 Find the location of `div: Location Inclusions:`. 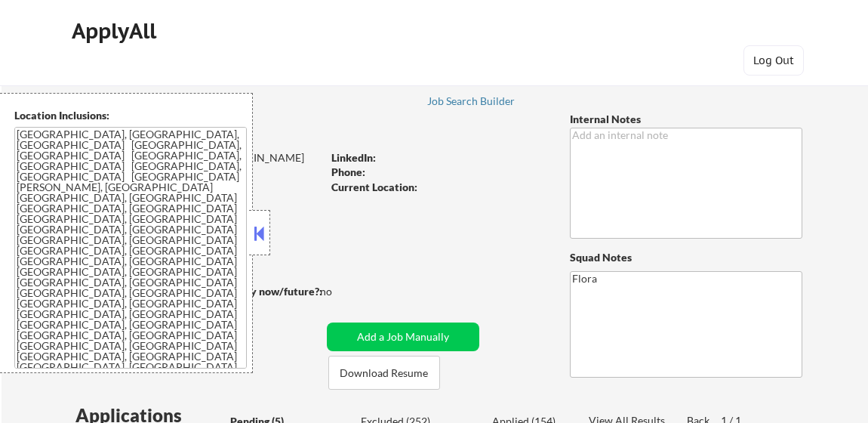

div: Location Inclusions: is located at coordinates (130, 116).